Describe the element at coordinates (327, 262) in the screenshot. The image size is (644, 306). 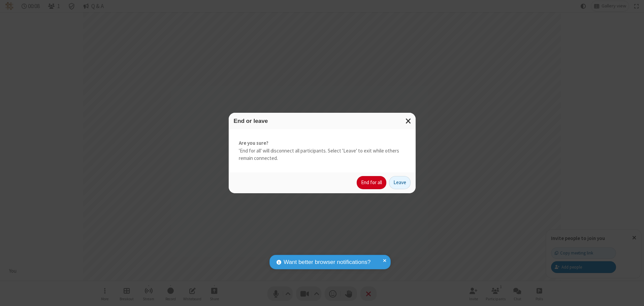
I see `span: Want better browser notifications?` at that location.